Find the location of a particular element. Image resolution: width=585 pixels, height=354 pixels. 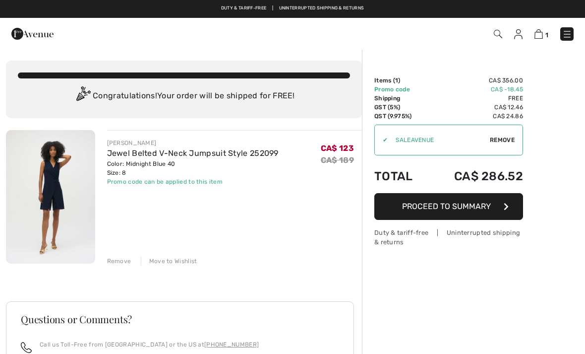

td: CA$ -18.45 is located at coordinates (475, 89).